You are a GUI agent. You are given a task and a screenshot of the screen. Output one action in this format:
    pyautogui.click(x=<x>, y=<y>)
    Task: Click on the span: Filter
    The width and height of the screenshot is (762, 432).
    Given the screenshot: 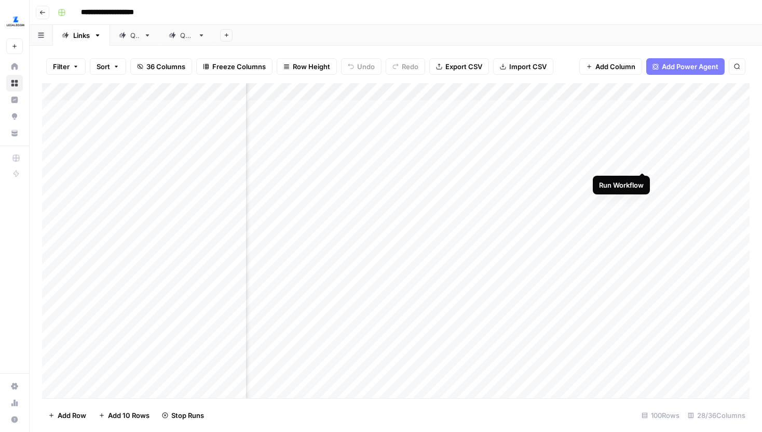 What is the action you would take?
    pyautogui.click(x=61, y=66)
    